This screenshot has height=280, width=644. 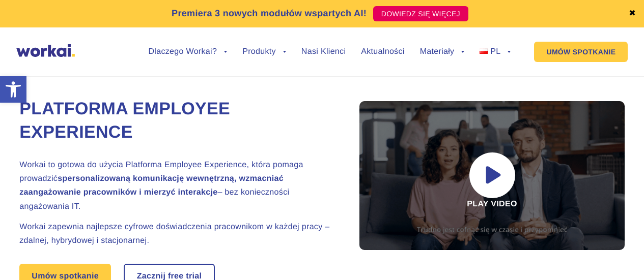 What do you see at coordinates (177, 234) in the screenshot?
I see `h2: Workai zapewnia najlepsze cyfrowe doświadczenia pracownikom w każdej pracy – zdalnej, hybrydowej ...` at bounding box center [177, 234].